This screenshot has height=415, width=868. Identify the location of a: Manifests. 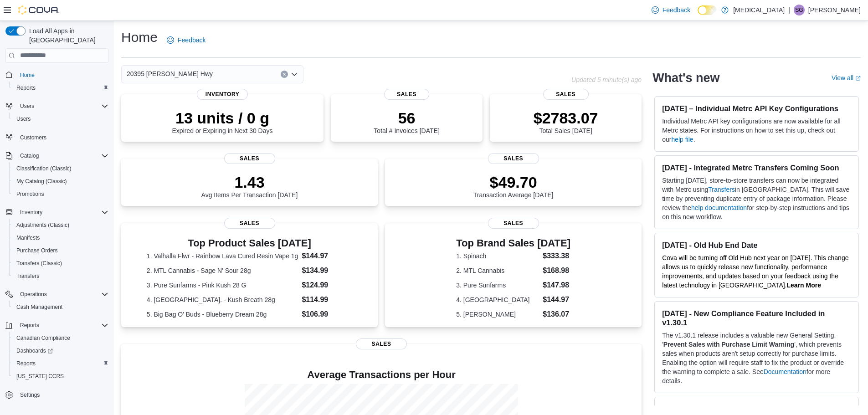
(28, 238).